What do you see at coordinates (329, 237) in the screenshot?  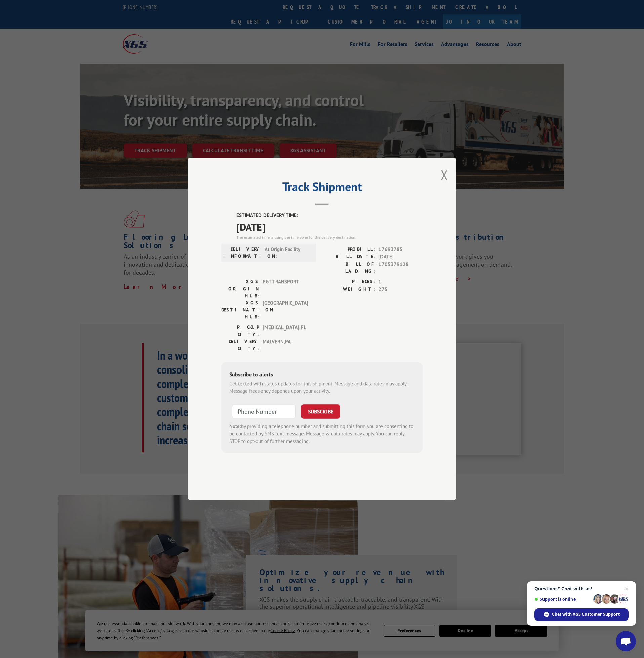 I see `div: The estimated time is using the time zone for the delivery destination.` at bounding box center [329, 237].